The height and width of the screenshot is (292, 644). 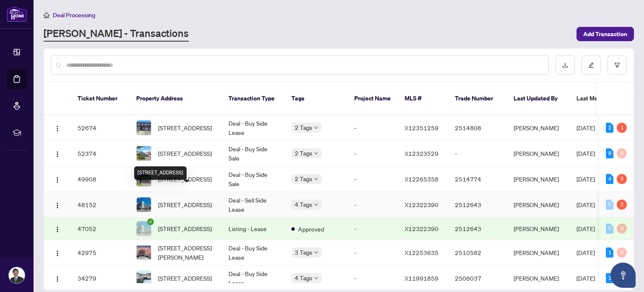 What do you see at coordinates (610, 127) in the screenshot?
I see `div: 2` at bounding box center [610, 127].